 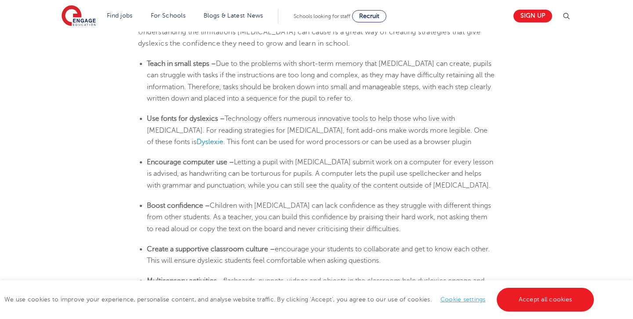 What do you see at coordinates (168, 15) in the screenshot?
I see `a: For Schools` at bounding box center [168, 15].